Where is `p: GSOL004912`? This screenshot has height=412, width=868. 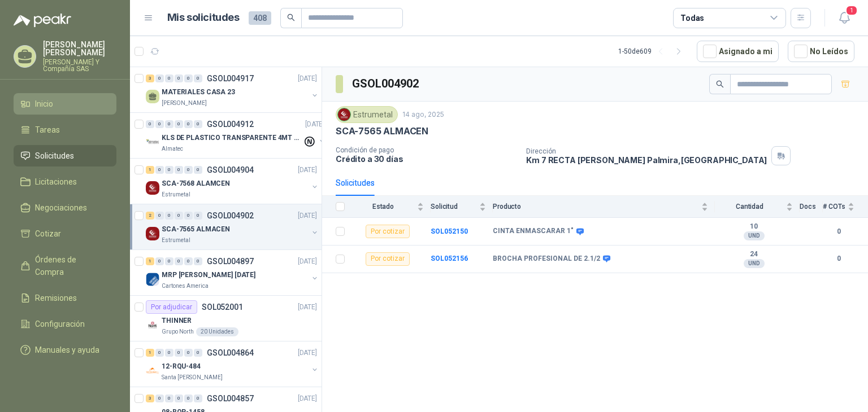 p: GSOL004912 is located at coordinates (230, 124).